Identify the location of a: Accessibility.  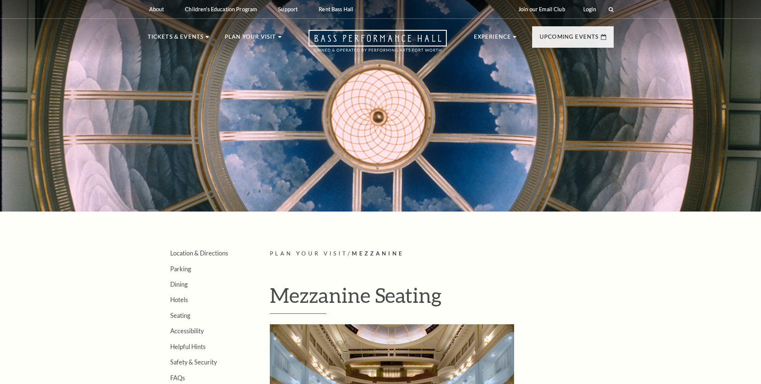
(187, 331).